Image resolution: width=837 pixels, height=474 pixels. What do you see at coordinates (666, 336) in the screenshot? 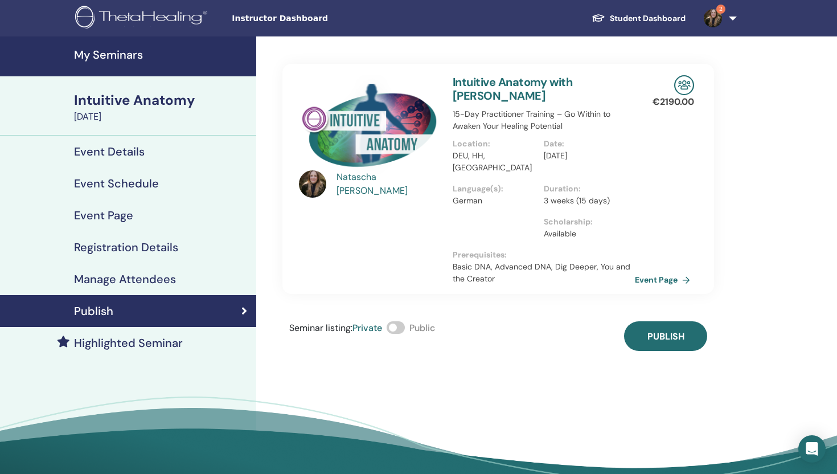
I see `span: Publish` at bounding box center [666, 336].